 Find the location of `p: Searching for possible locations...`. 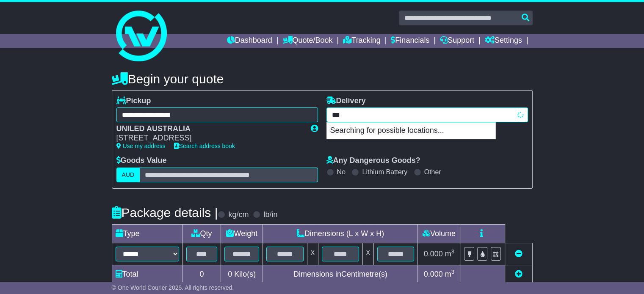

p: Searching for possible locations... is located at coordinates (411, 130).